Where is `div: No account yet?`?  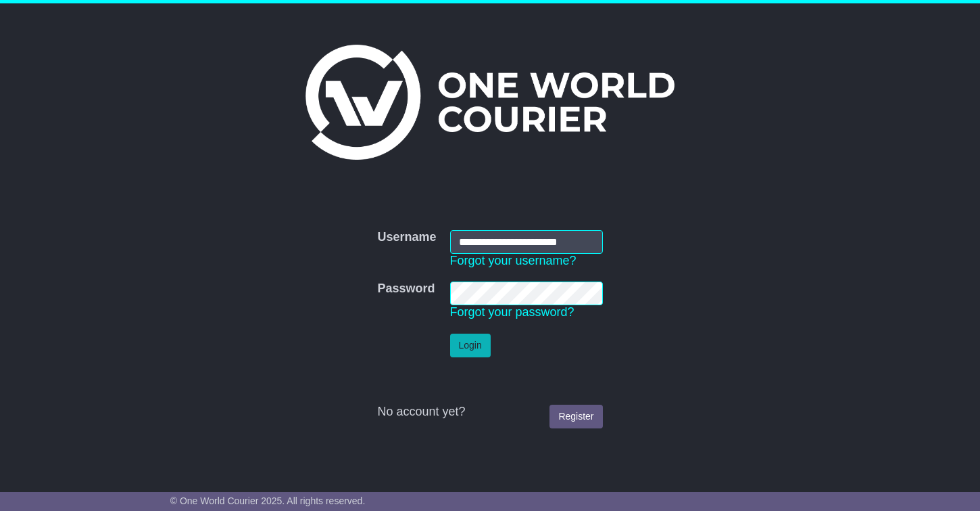 div: No account yet? is located at coordinates (490, 412).